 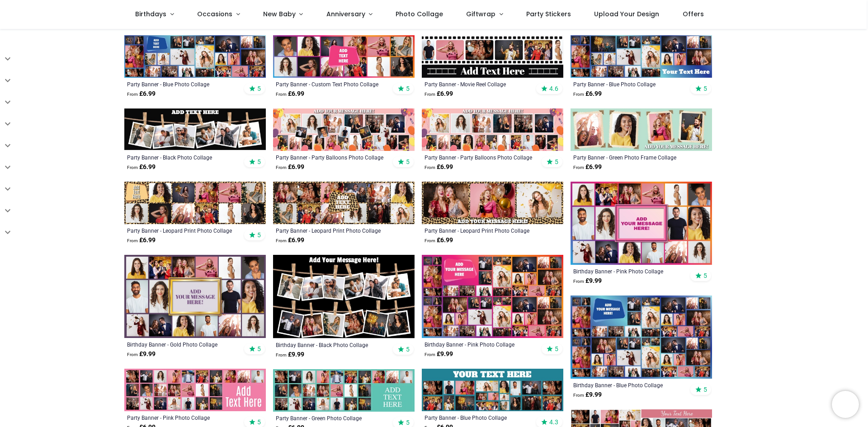 I want to click on div: Party Banner - Black Photo Collage, so click(x=181, y=157).